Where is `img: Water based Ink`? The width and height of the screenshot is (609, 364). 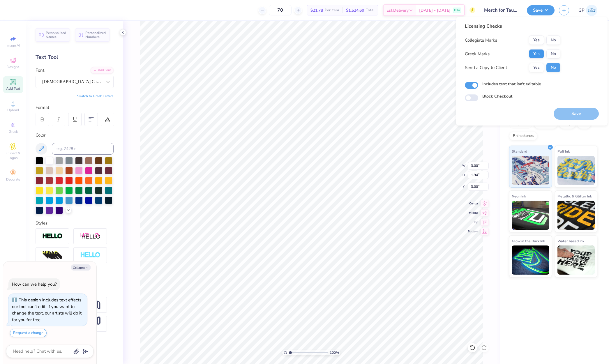 img: Water based Ink is located at coordinates (576, 260).